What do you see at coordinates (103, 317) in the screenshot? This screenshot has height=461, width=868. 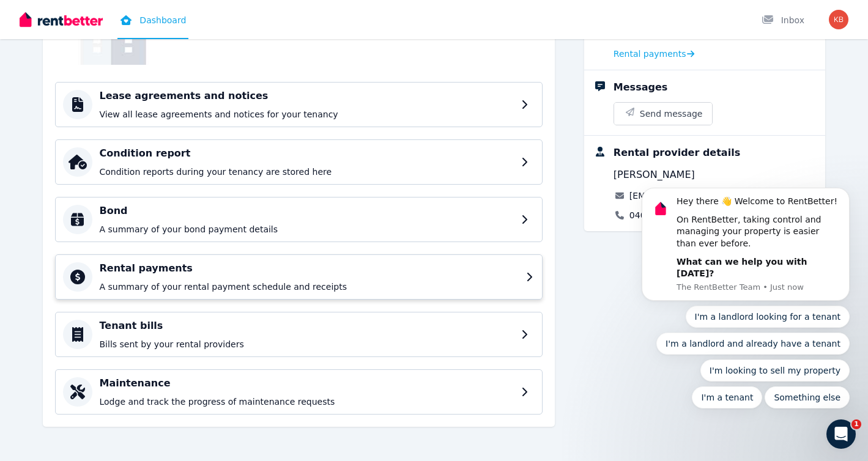 I see `button: Quick reply: I'm a tenant` at bounding box center [103, 317].